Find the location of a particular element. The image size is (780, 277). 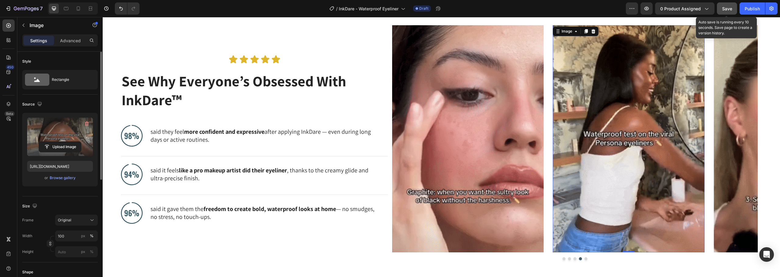

div: Publish is located at coordinates (752, 9).